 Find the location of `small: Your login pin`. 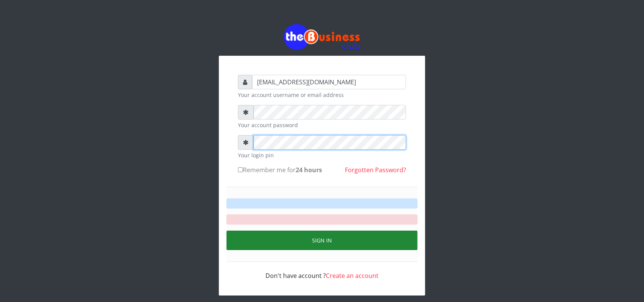

small: Your login pin is located at coordinates (322, 155).